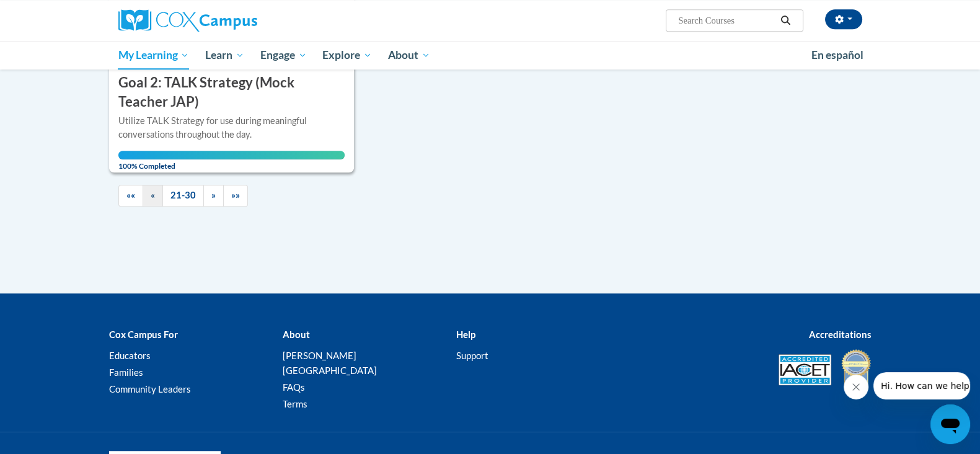 This screenshot has height=454, width=980. What do you see at coordinates (153, 195) in the screenshot?
I see `a: Previous` at bounding box center [153, 195].